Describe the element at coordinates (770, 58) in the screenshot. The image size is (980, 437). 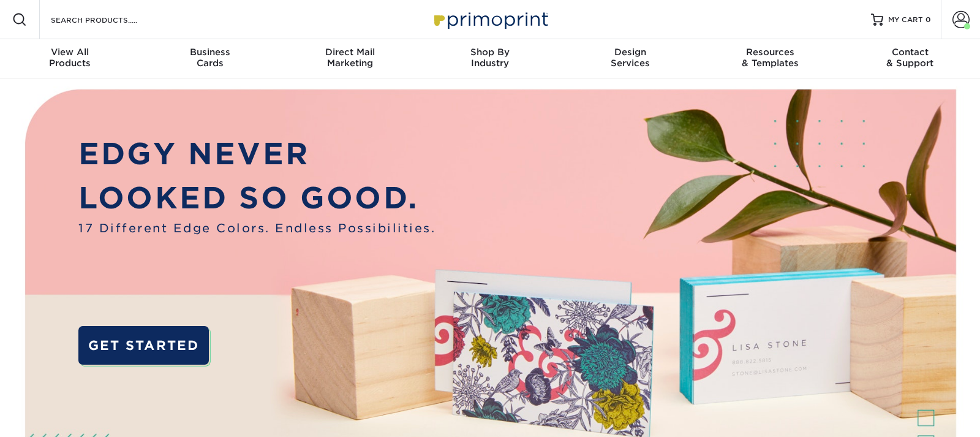
I see `div: & Templates` at that location.